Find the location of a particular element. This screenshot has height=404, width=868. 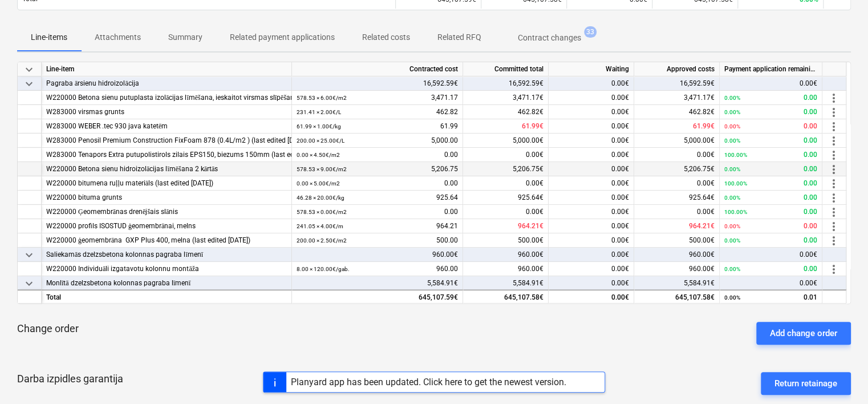

small: 200.00 × 25.00€ / L is located at coordinates (320, 140).